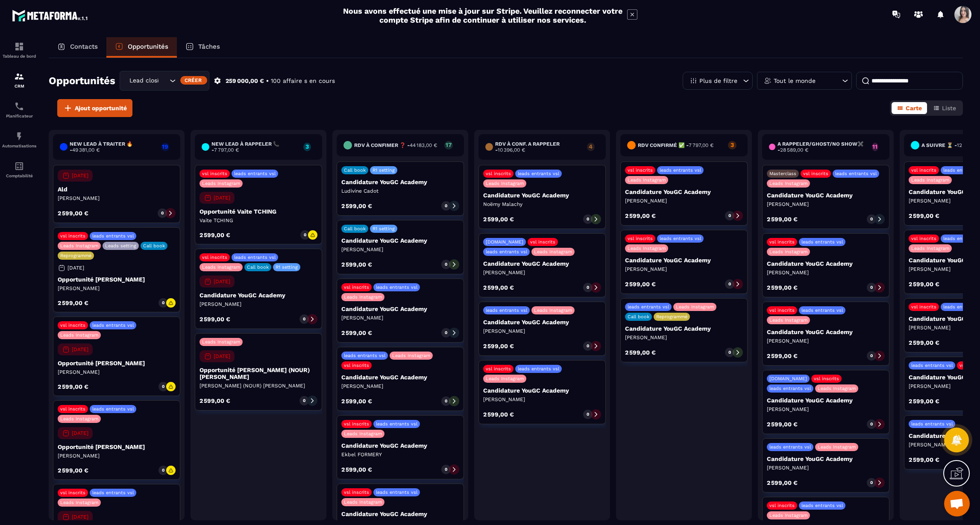 This screenshot has width=980, height=525. I want to click on p: Reprogrammé, so click(75, 256).